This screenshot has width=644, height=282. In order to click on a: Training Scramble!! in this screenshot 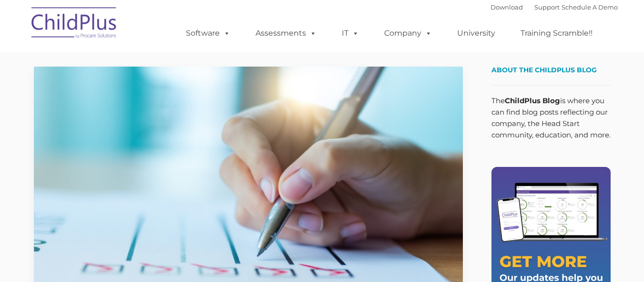, I will do `click(556, 33)`.